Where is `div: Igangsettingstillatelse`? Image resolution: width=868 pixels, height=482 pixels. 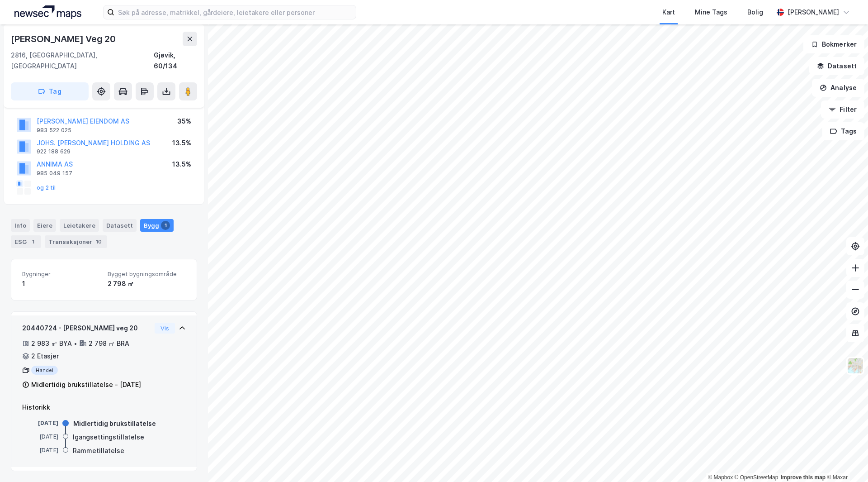 div: Igangsettingstillatelse is located at coordinates (108, 437).